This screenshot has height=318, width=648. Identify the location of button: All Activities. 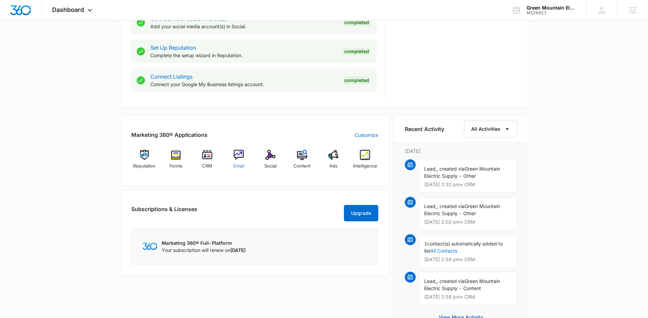
(490, 129).